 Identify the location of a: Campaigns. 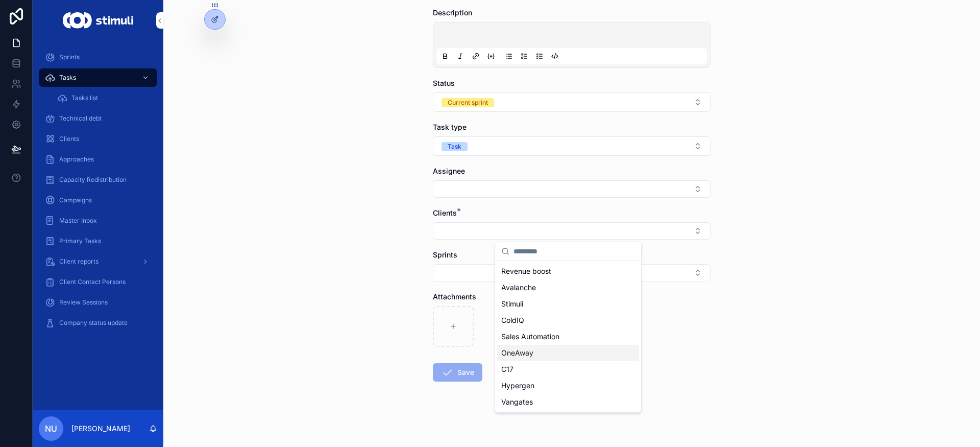
(98, 200).